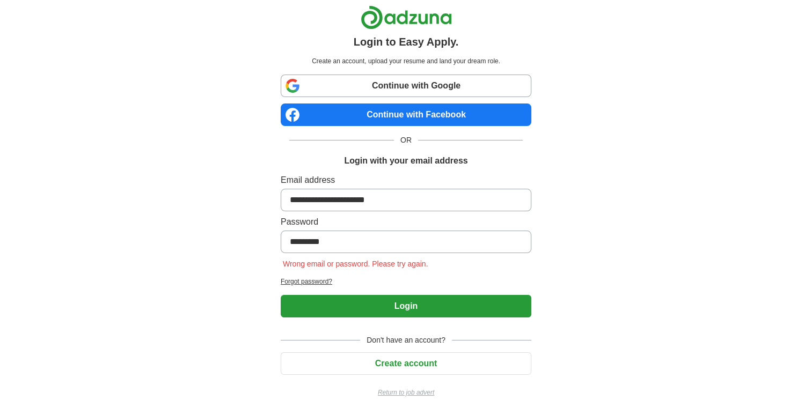 The height and width of the screenshot is (400, 812). Describe the element at coordinates (406, 364) in the screenshot. I see `button: Create account` at that location.